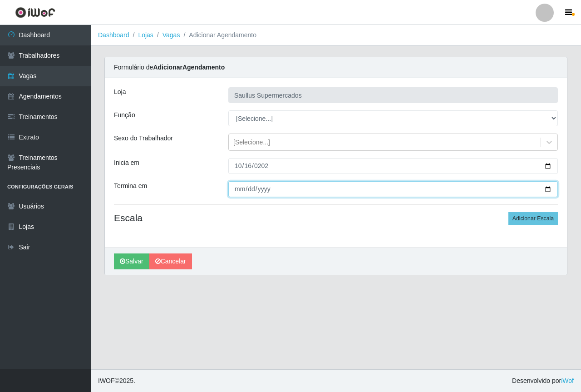  What do you see at coordinates (171, 261) in the screenshot?
I see `a: Cancelar` at bounding box center [171, 261].